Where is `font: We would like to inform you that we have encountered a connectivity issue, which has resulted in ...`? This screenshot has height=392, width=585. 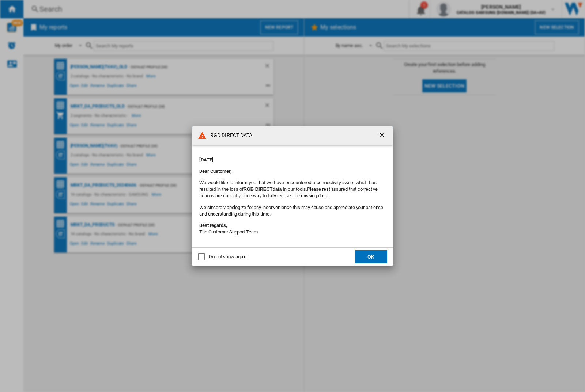 font: We would like to inform you that we have encountered a connectivity issue, which has resulted in ... is located at coordinates (288, 186).